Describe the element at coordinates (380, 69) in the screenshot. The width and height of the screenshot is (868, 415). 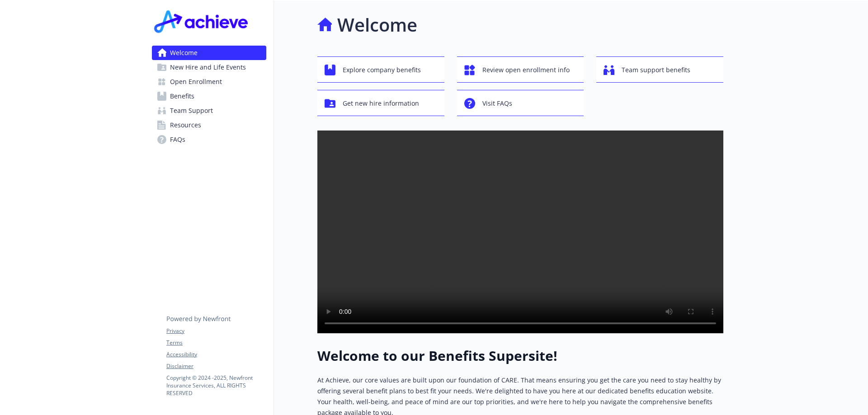
I see `button: Explore company benefits` at that location.